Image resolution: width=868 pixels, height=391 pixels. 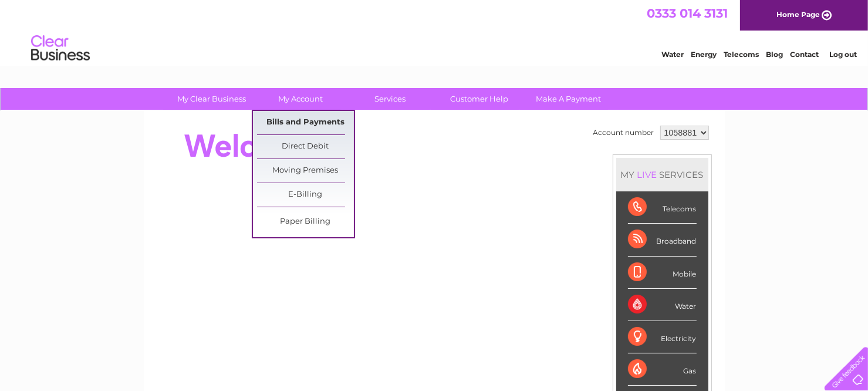 I want to click on div: Water, so click(x=662, y=305).